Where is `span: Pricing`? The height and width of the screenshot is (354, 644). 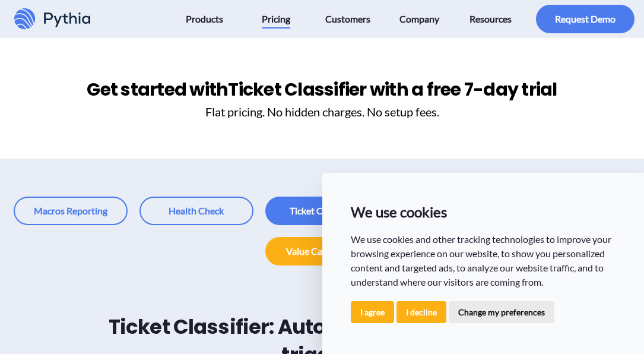
span: Pricing is located at coordinates (276, 19).